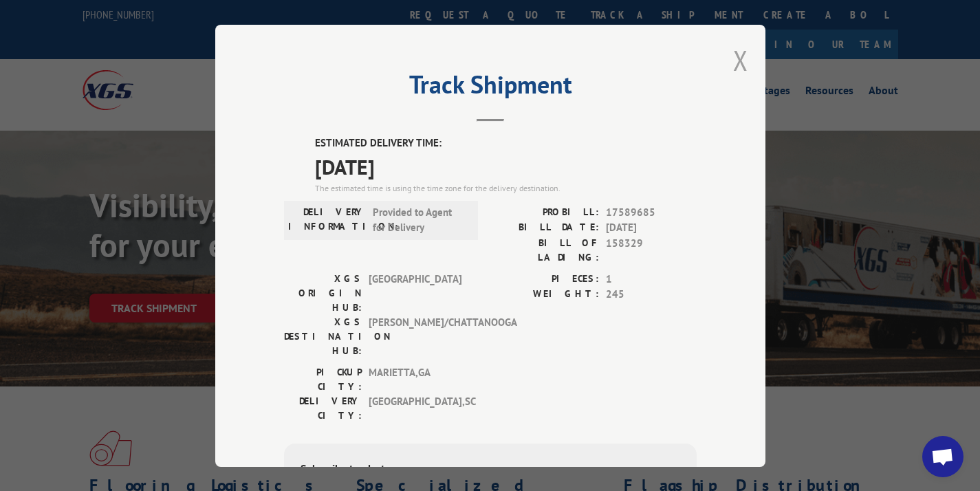  I want to click on span: 158329, so click(651, 250).